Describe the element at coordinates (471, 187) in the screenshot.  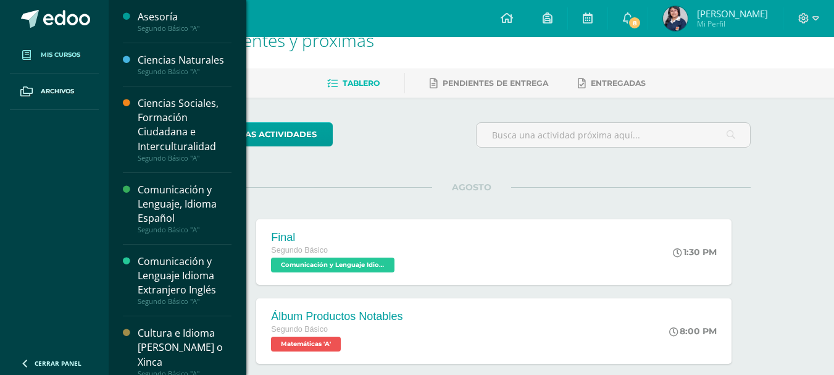
I see `span: AGOSTO` at that location.